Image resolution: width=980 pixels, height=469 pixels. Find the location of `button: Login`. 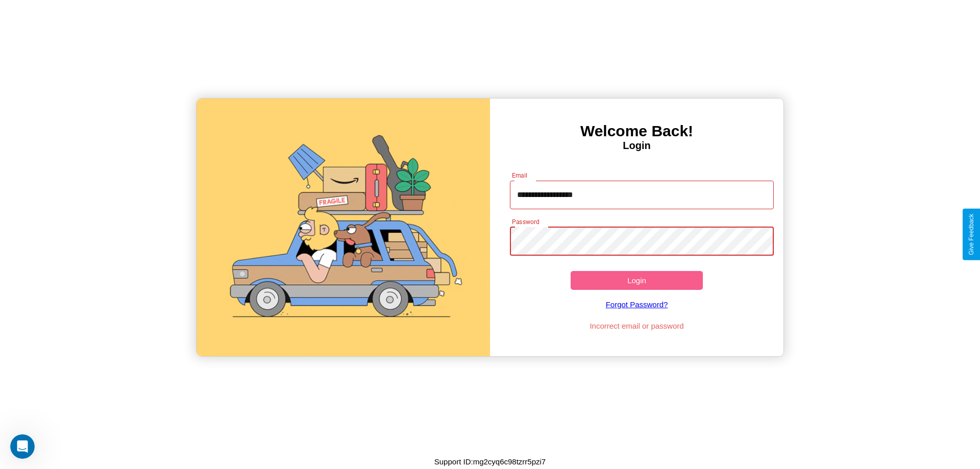

button: Login is located at coordinates (636, 281).